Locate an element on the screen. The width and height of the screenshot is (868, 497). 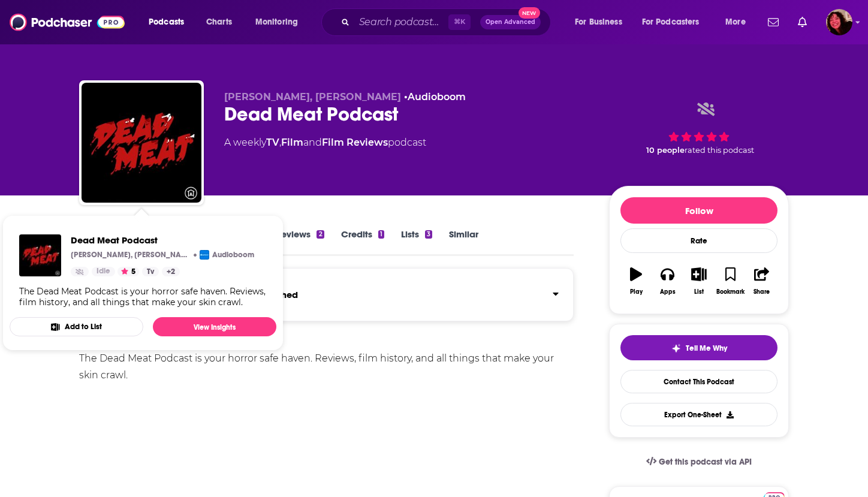
div: 10 peoplerated this podcast is located at coordinates (699, 128).